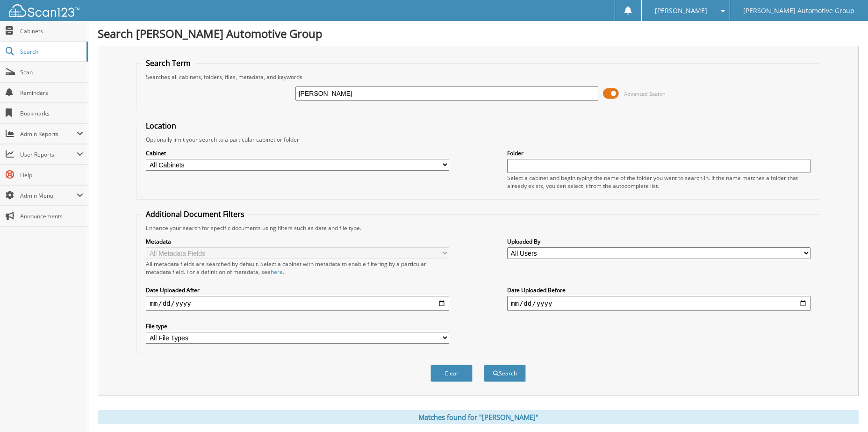 Image resolution: width=868 pixels, height=432 pixels. I want to click on label: File type, so click(298, 326).